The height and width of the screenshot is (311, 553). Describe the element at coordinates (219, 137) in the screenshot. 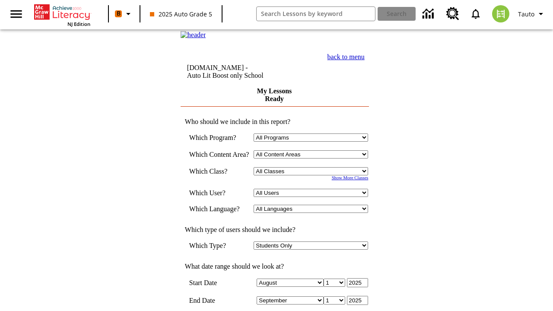

I see `td: Which Program?` at that location.